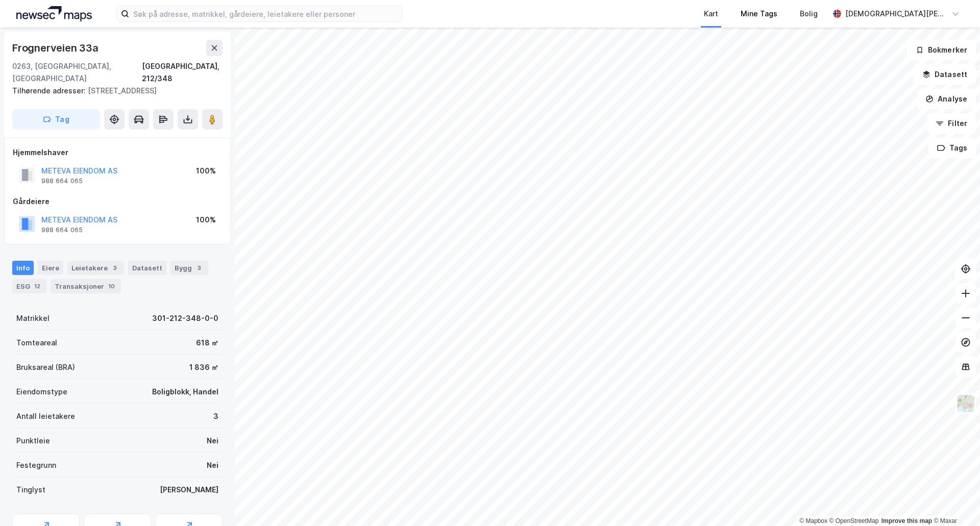  I want to click on div: Tinglyst, so click(31, 490).